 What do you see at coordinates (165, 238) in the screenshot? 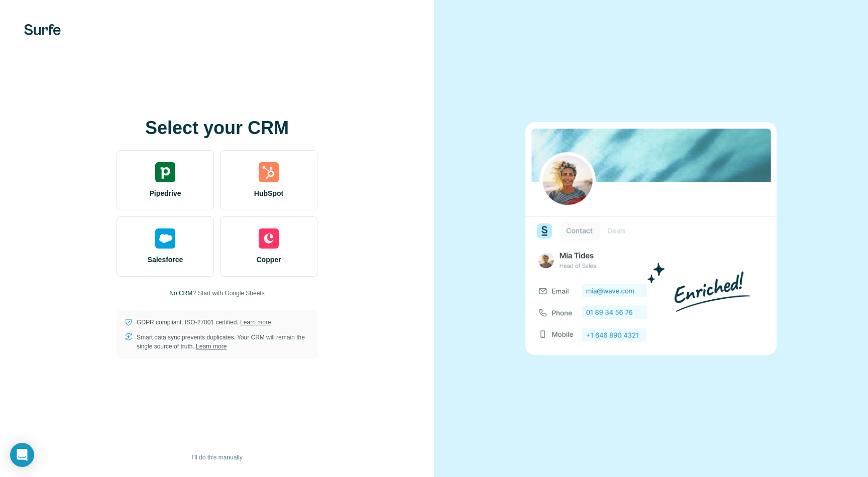
I see `img: salesforce's logo` at bounding box center [165, 238].